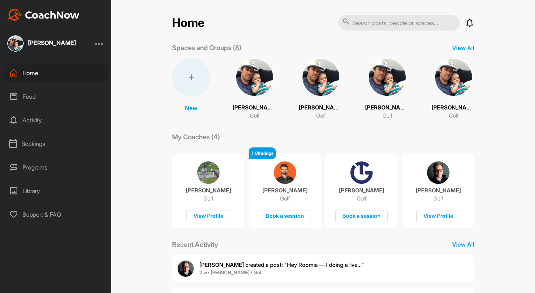  I want to click on div: Support & FAQ, so click(56, 215).